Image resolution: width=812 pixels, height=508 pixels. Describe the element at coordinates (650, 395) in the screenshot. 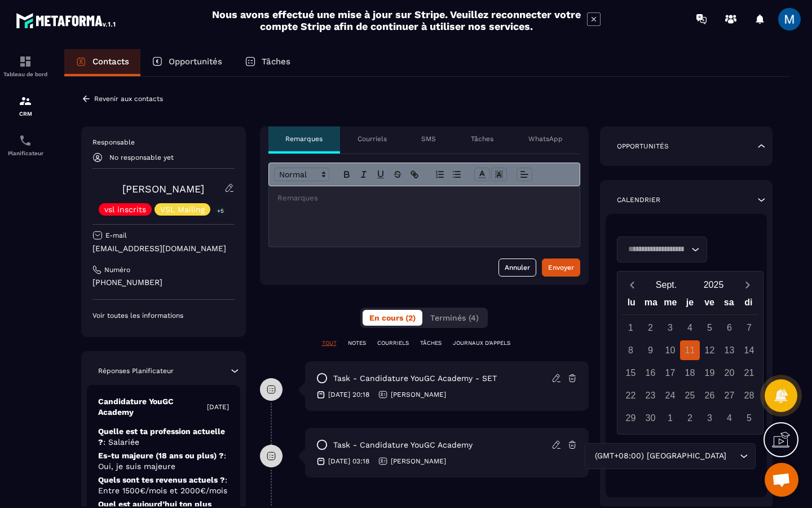

I see `div: 23` at that location.